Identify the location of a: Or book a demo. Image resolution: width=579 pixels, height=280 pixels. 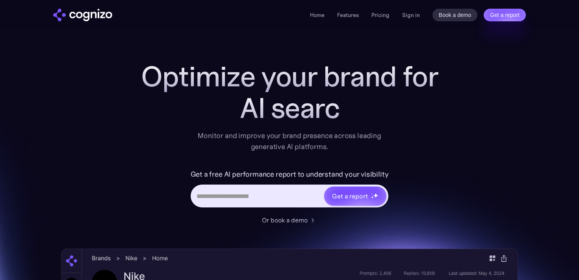
(289, 220).